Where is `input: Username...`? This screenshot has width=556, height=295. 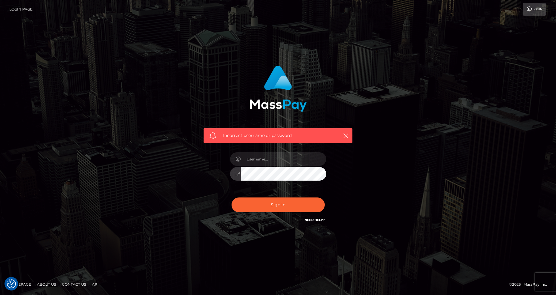
input: Username... is located at coordinates (284, 159).